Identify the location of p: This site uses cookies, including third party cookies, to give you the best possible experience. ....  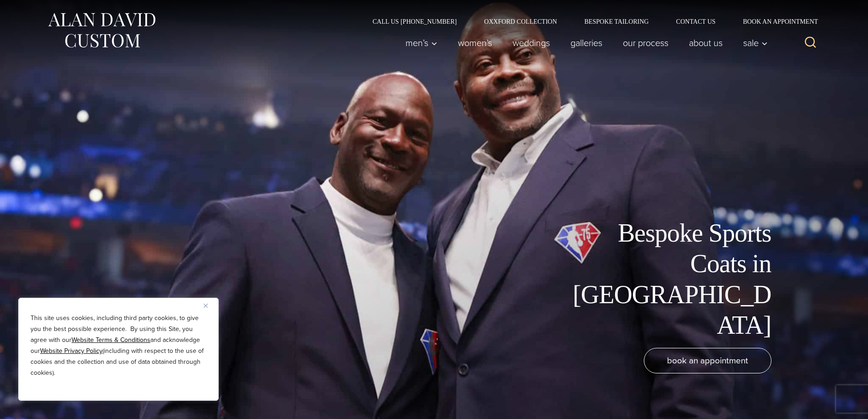
(119, 345).